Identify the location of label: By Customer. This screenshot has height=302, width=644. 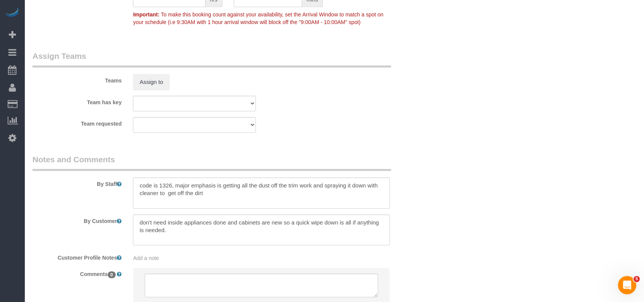
(77, 220).